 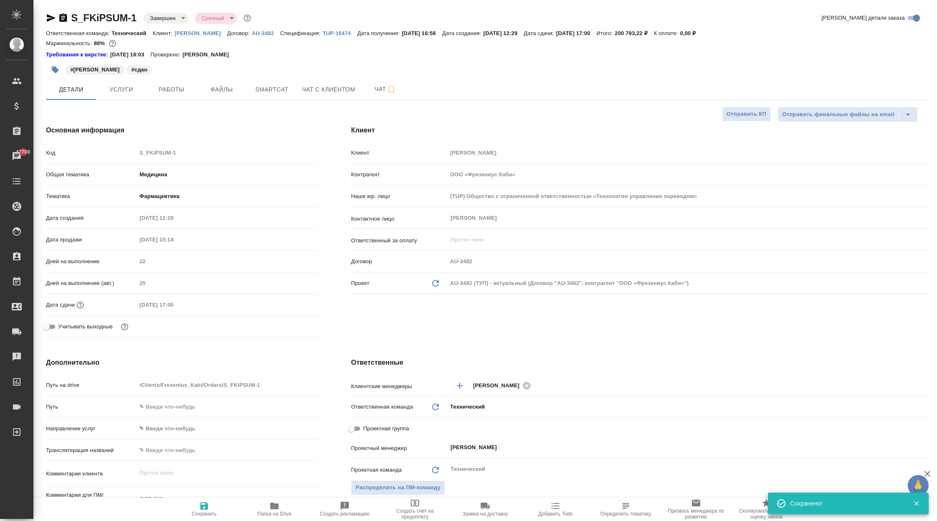 What do you see at coordinates (687, 283) in the screenshot?
I see `div: AU-3482 (ТУП) - актуальный (Договор "AU-3482", контрагент "ООО «Фрезениус Каби»")` at bounding box center [687, 283].